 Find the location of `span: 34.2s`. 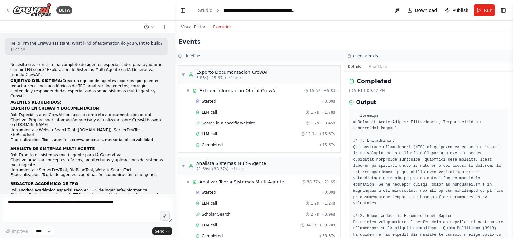

span: 34.2s is located at coordinates (311, 225).